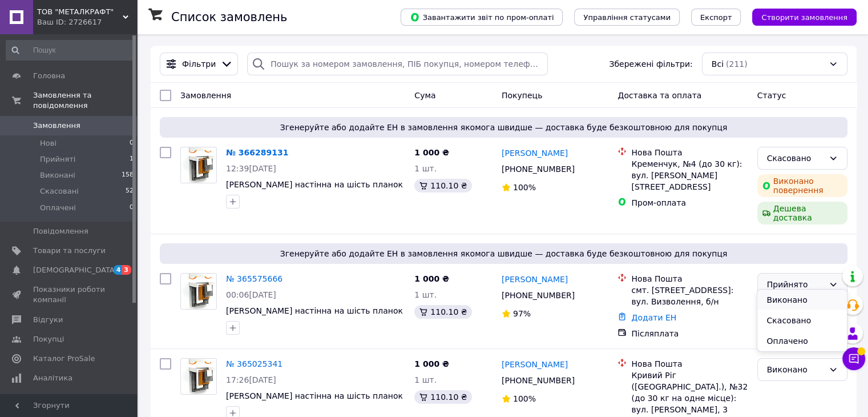 The width and height of the screenshot is (868, 417). I want to click on span: Збережені фільтри:, so click(650, 64).